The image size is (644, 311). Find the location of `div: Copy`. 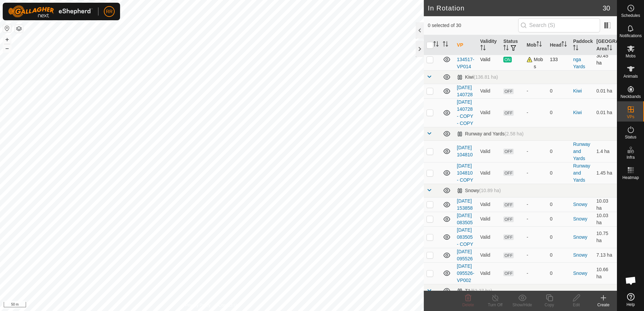

div: Copy is located at coordinates (549, 305).